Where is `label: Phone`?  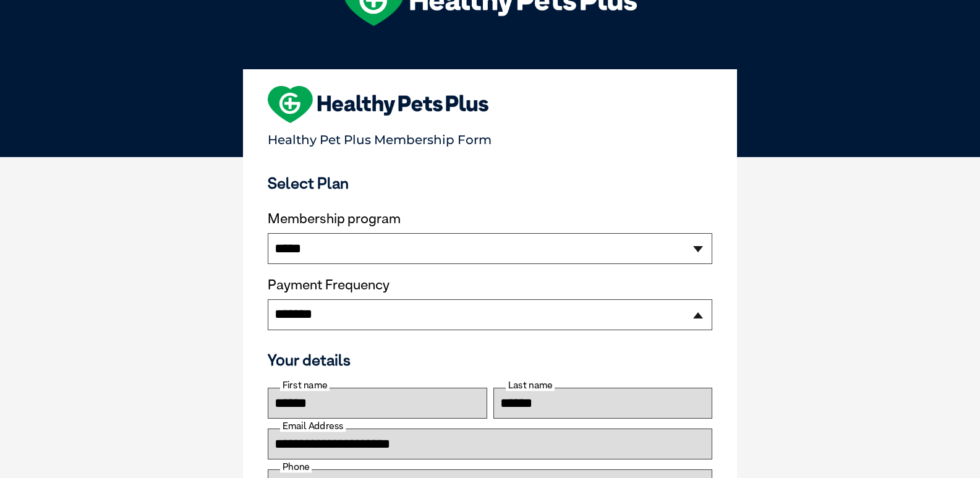
label: Phone is located at coordinates (296, 467).